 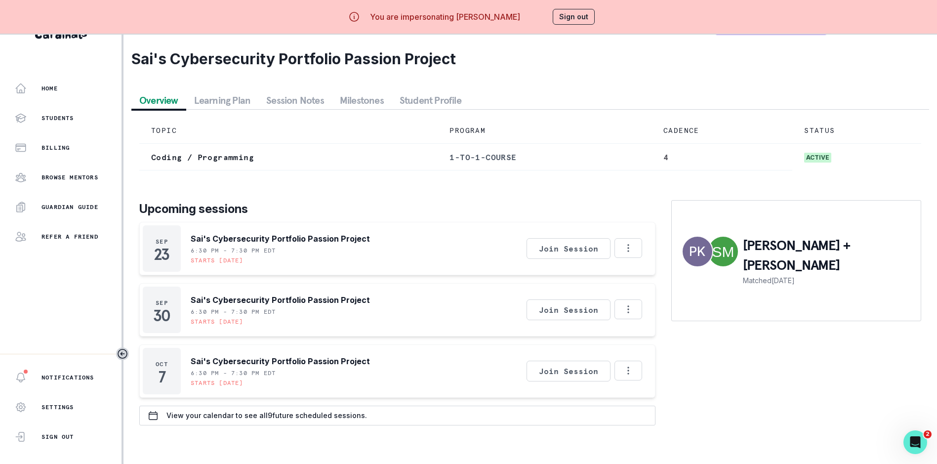 What do you see at coordinates (58, 118) in the screenshot?
I see `p: Students` at bounding box center [58, 118].